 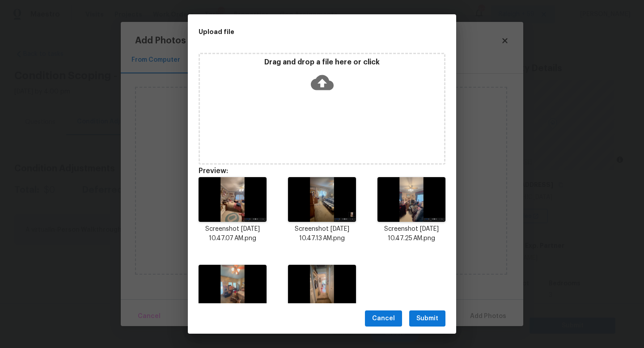 What do you see at coordinates (427, 319) in the screenshot?
I see `span: Submit` at bounding box center [427, 319].